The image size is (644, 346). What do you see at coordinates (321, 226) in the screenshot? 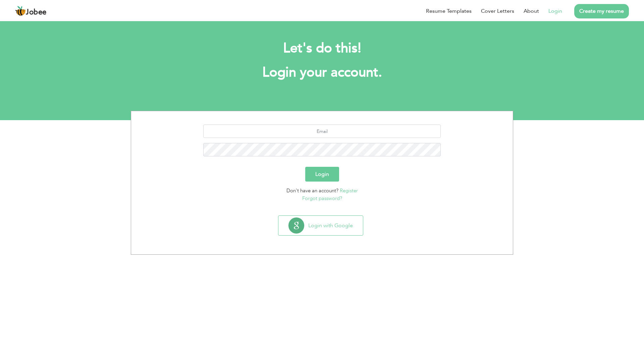
I see `button: Login with Google` at bounding box center [321, 226].